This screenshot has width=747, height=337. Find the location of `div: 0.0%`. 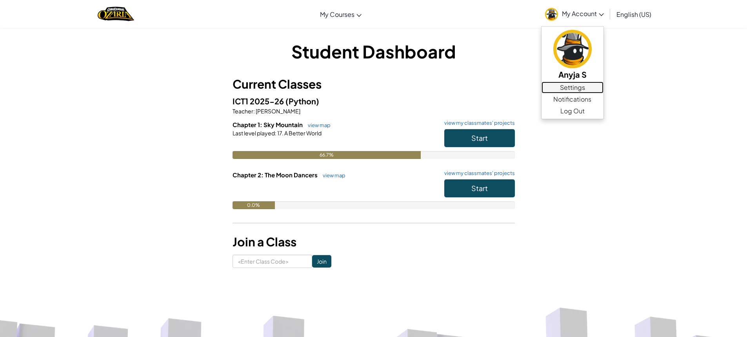

div: 0.0% is located at coordinates (254, 205).